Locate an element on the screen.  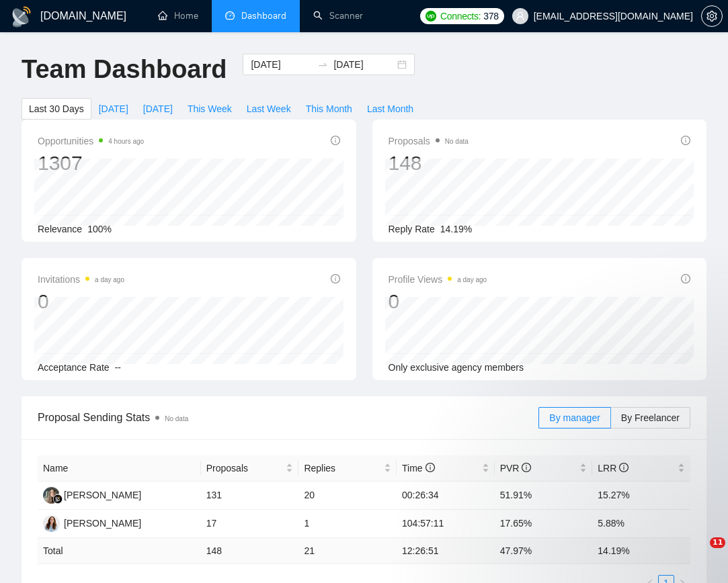
th: Name is located at coordinates (119, 468).